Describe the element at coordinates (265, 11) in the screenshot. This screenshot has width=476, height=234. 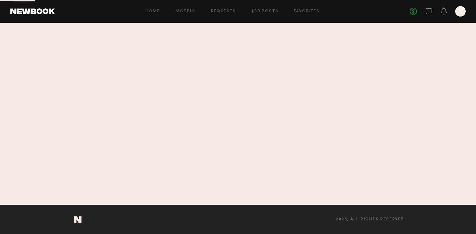
I see `a: Job Posts` at that location.